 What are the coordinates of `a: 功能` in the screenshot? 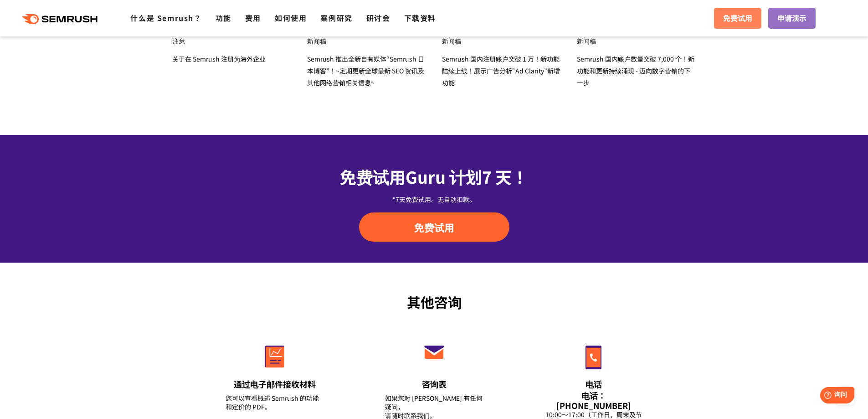 It's located at (224, 18).